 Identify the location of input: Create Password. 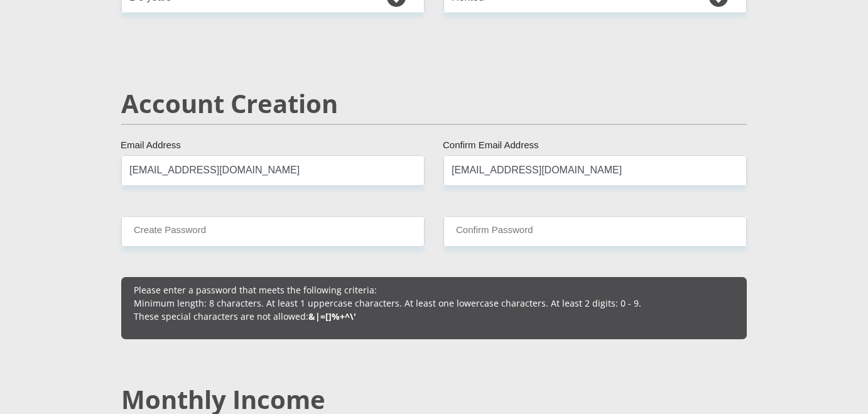
(272, 231).